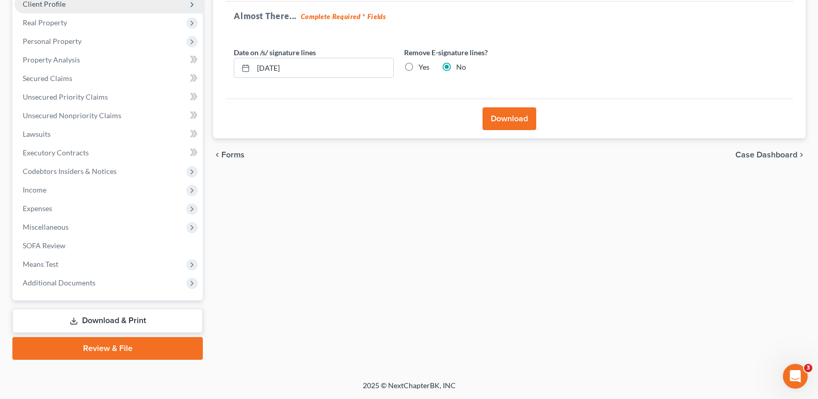 This screenshot has width=818, height=399. What do you see at coordinates (108, 97) in the screenshot?
I see `a: Unsecured Priority Claims` at bounding box center [108, 97].